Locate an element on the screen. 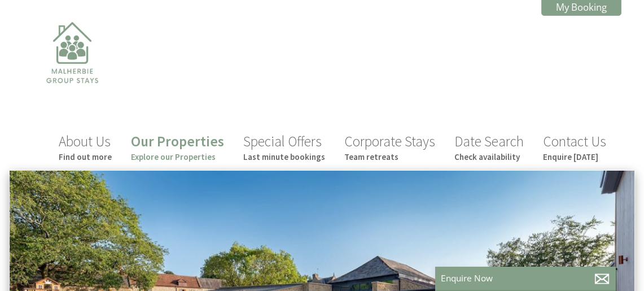 Image resolution: width=644 pixels, height=291 pixels. small: Find out more is located at coordinates (85, 156).